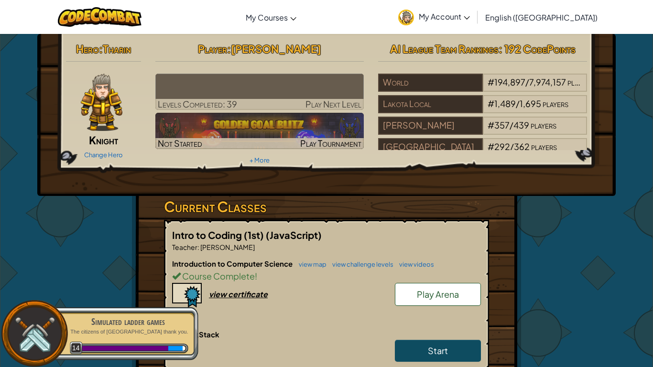  What do you see at coordinates (217, 276) in the screenshot?
I see `span: Course Complete` at bounding box center [217, 276].